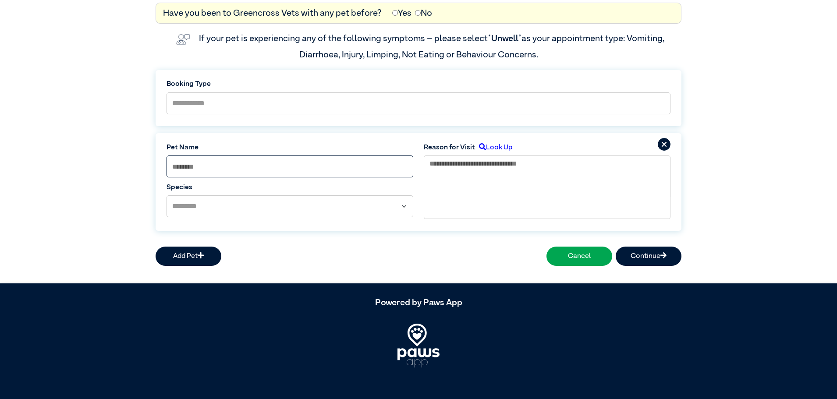 The height and width of the screenshot is (399, 837). I want to click on label: No, so click(424, 13).